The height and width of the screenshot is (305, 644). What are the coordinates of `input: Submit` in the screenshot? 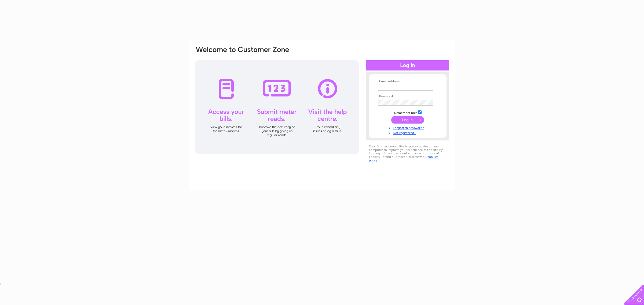 It's located at (407, 120).